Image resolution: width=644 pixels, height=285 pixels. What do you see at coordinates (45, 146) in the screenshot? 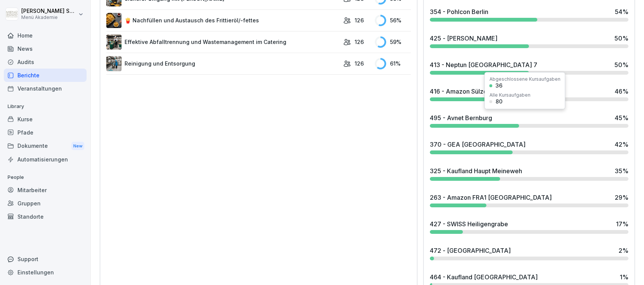
I see `div: Dokumente` at bounding box center [45, 146].